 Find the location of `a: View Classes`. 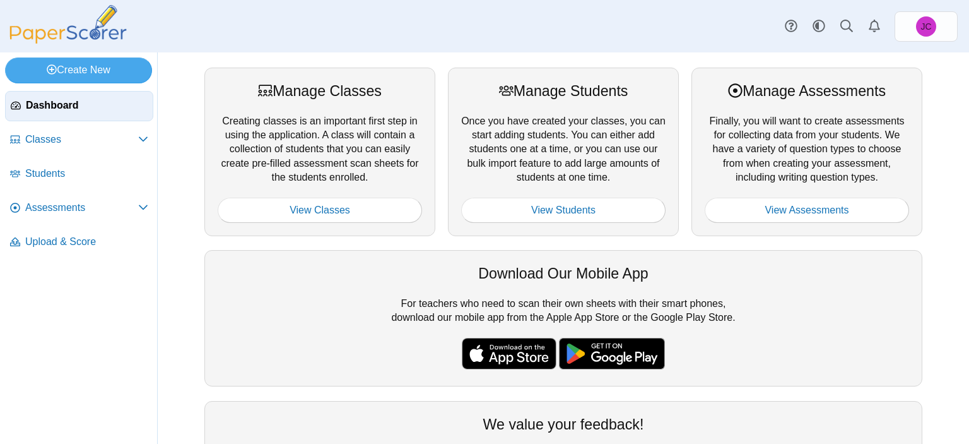

a: View Classes is located at coordinates (320, 210).